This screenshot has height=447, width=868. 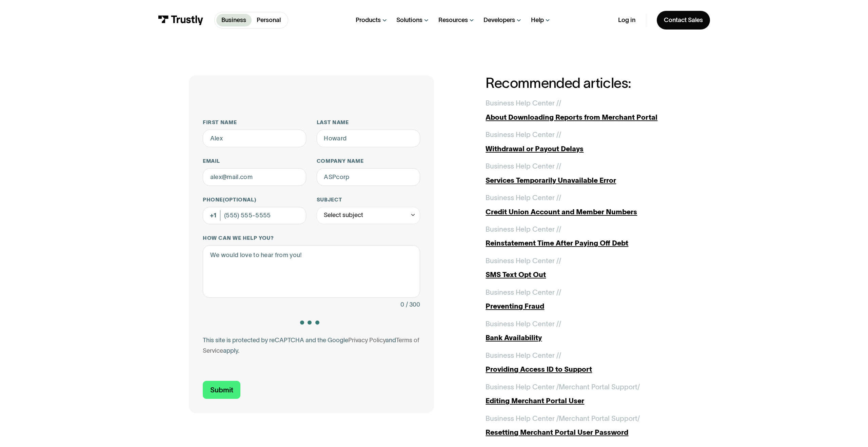 I want to click on a: Business Help Center //Withdrawal or Payout Delays, so click(x=583, y=141).